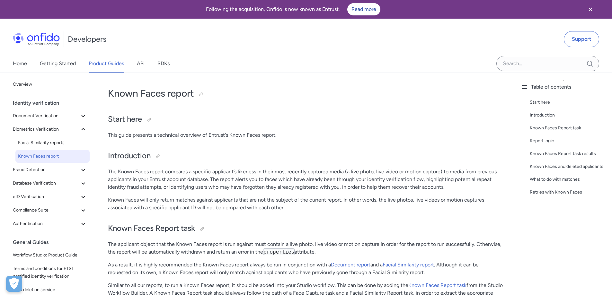 The image size is (612, 295). What do you see at coordinates (52, 157) in the screenshot?
I see `span: Known Faces report` at bounding box center [52, 157].